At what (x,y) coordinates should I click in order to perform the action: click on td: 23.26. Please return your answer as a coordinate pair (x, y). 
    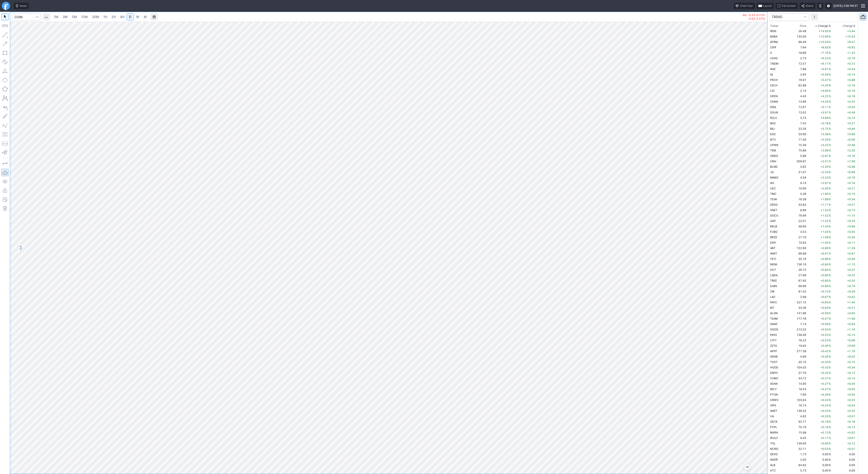
    Looking at the image, I should click on (797, 128).